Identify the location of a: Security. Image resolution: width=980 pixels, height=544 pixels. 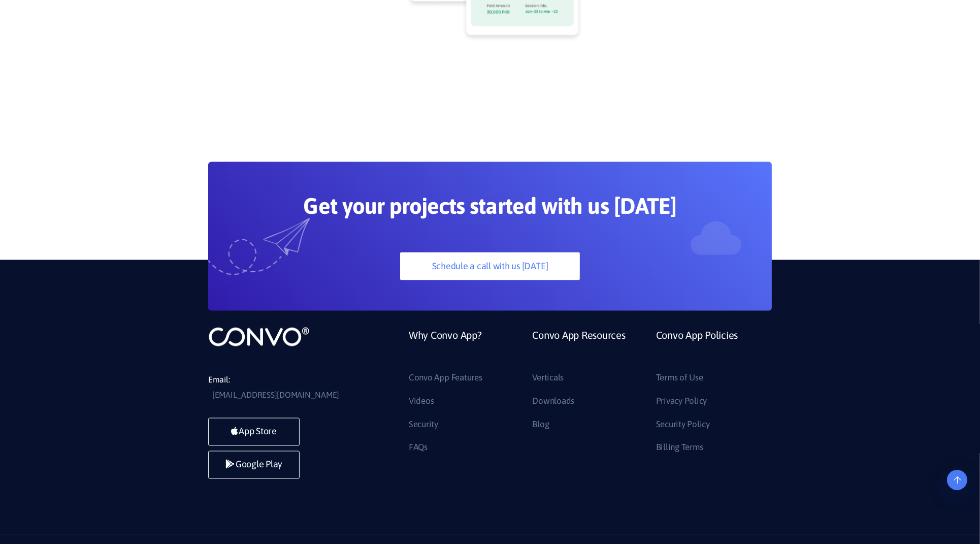
(424, 425).